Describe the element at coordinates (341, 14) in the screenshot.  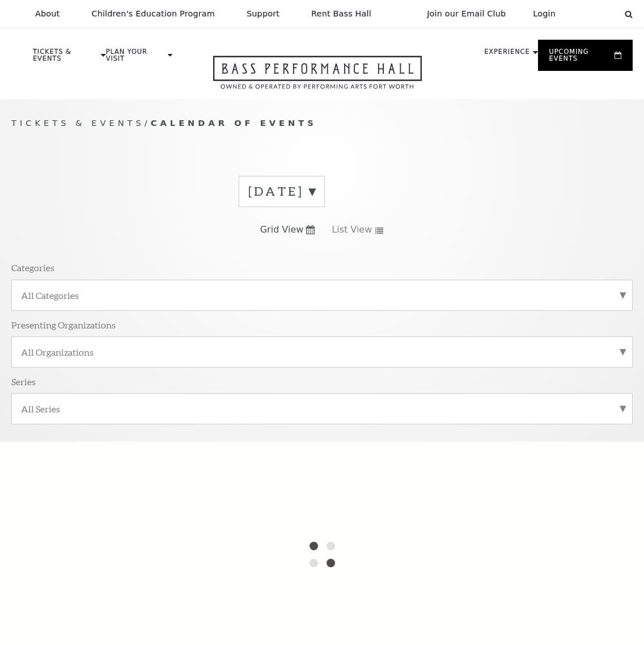
I see `p: Rent Bass Hall` at that location.